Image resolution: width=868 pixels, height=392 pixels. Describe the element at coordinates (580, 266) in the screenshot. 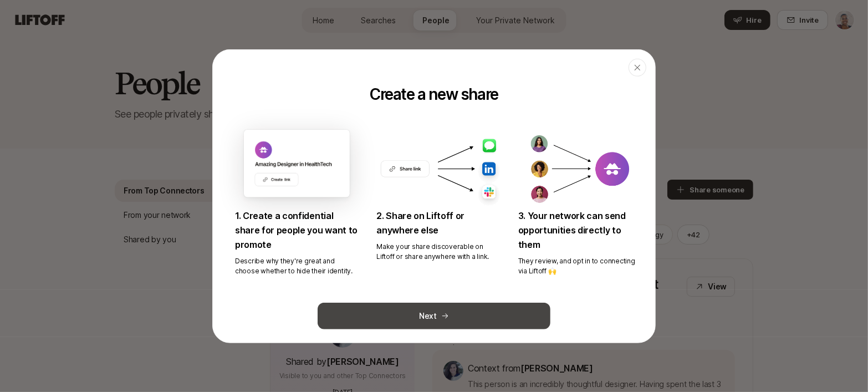

I see `p: They review, and opt in to connecting via Liftoff 🙌` at that location.